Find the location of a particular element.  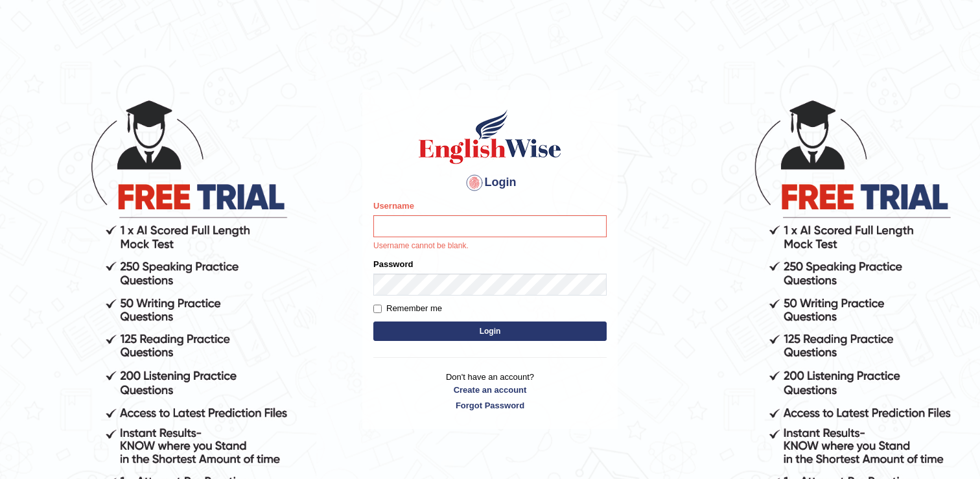

a: Create an account is located at coordinates (490, 390).